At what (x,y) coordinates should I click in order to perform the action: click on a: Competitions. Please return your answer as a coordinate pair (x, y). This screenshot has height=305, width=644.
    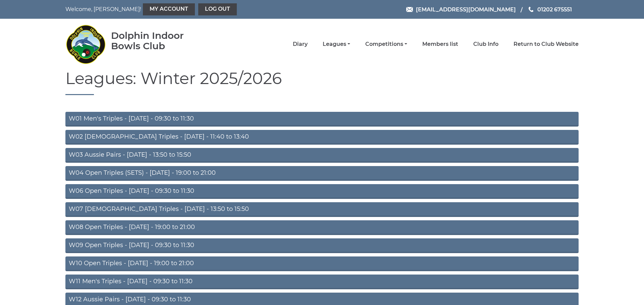
    Looking at the image, I should click on (386, 44).